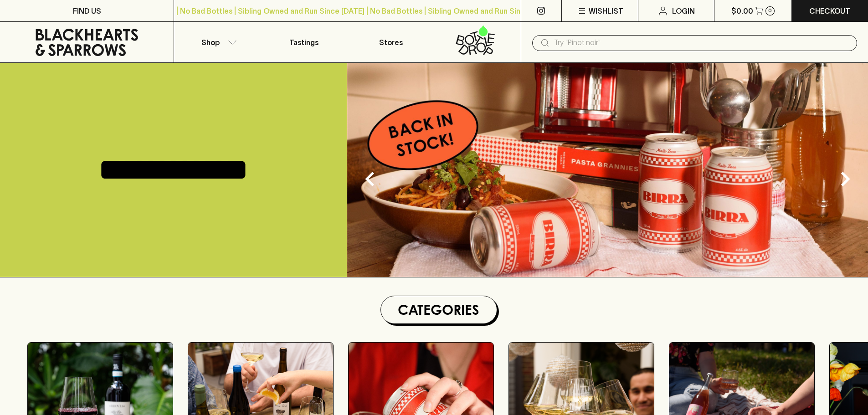  Describe the element at coordinates (391, 42) in the screenshot. I see `a: Stores` at that location.